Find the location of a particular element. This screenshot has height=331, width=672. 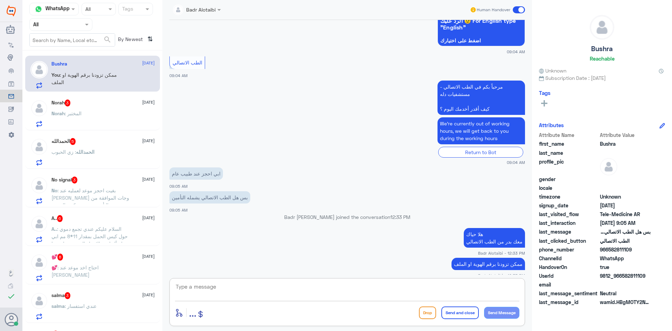

span: last_name is located at coordinates (569, 153).